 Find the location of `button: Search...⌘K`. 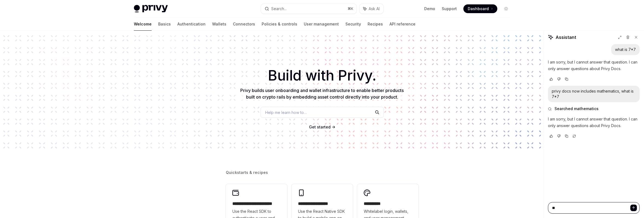

button: Search...⌘K is located at coordinates (309, 9).